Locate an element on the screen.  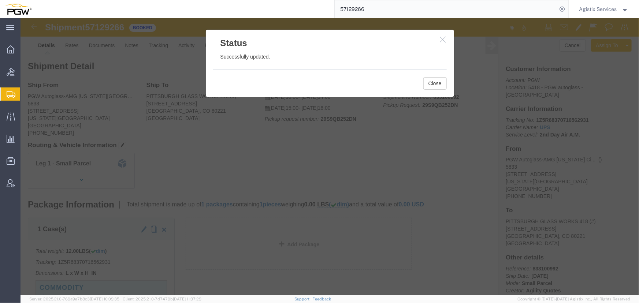
input: Search for shipment number, reference number is located at coordinates (446, 9).